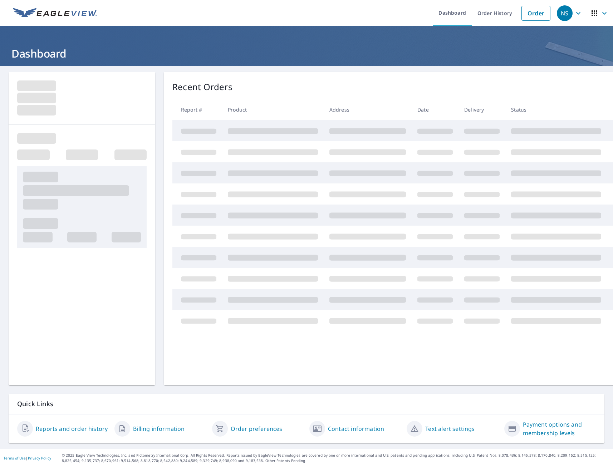 This screenshot has height=467, width=613. What do you see at coordinates (273, 109) in the screenshot?
I see `th: Product` at bounding box center [273, 109].